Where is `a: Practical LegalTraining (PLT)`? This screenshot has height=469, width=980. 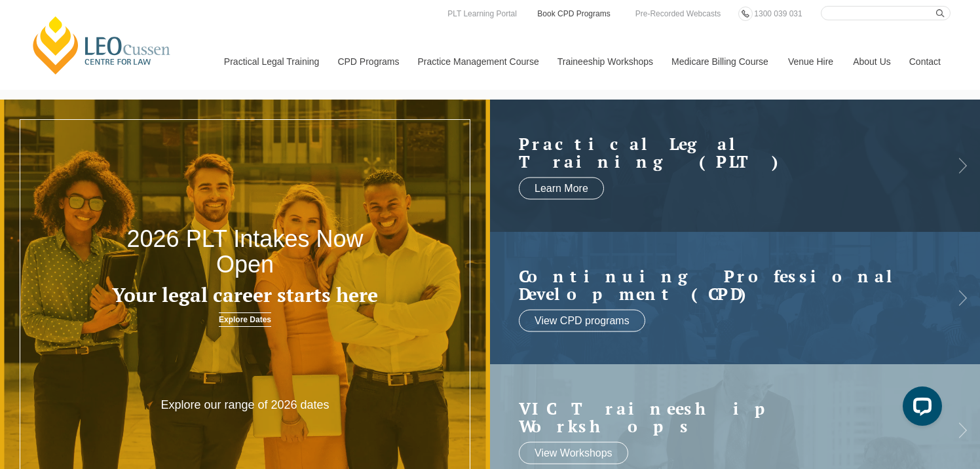 a: Practical LegalTraining (PLT) is located at coordinates (722, 152).